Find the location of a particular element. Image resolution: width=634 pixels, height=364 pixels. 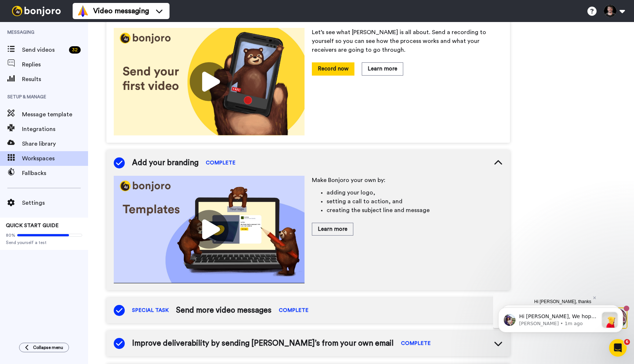

span: Send videos is located at coordinates (44, 50).